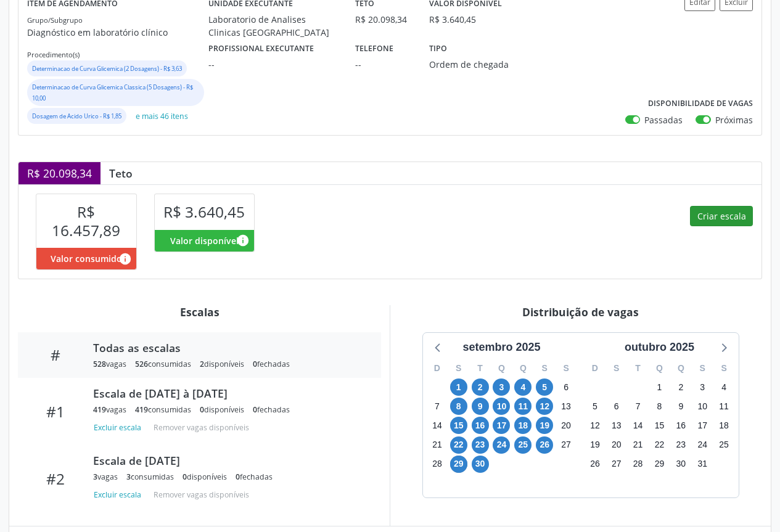  Describe the element at coordinates (437, 368) in the screenshot. I see `div: D` at that location.